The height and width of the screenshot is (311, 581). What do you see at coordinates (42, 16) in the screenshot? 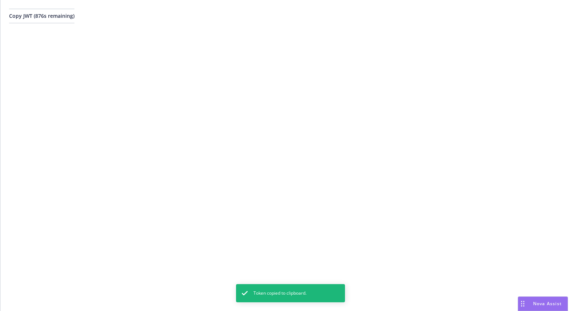
I see `span: Copy JWT ( 876 s remaining)` at bounding box center [42, 16].